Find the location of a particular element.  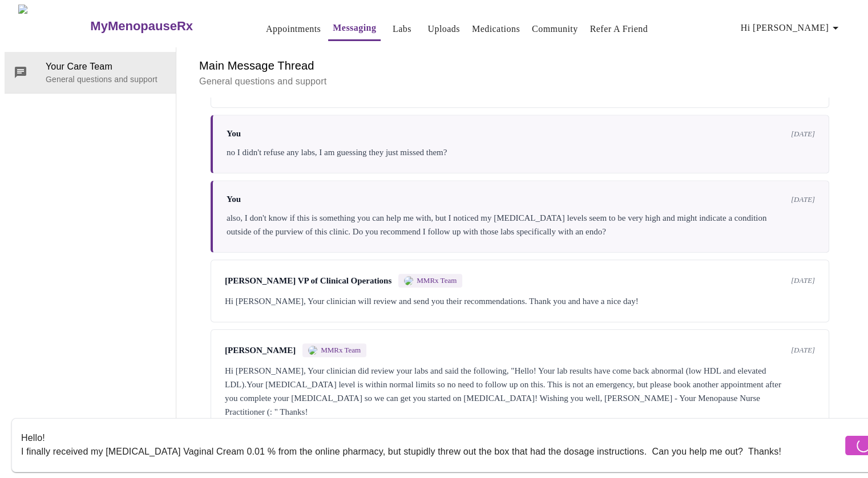

button: Medications is located at coordinates (496, 29).